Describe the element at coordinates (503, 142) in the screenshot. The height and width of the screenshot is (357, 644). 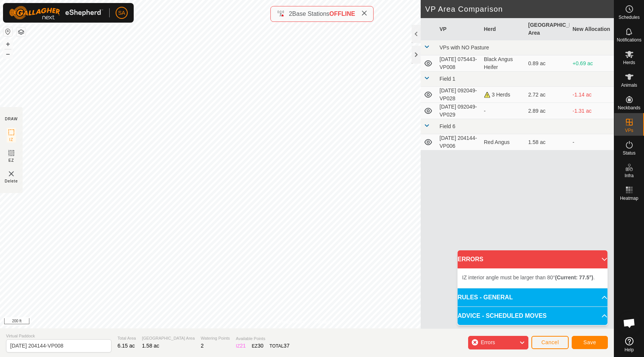
I see `div: Red Angus` at that location.